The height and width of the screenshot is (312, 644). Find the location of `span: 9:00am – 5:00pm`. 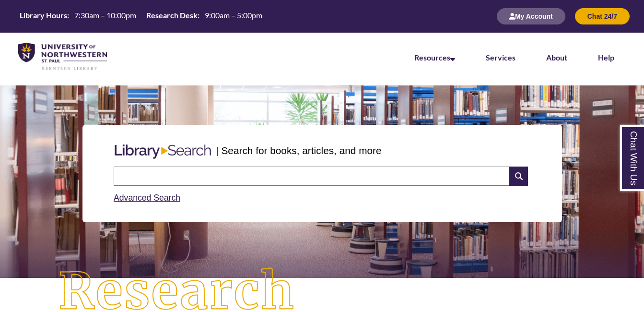

span: 9:00am – 5:00pm is located at coordinates (233, 15).